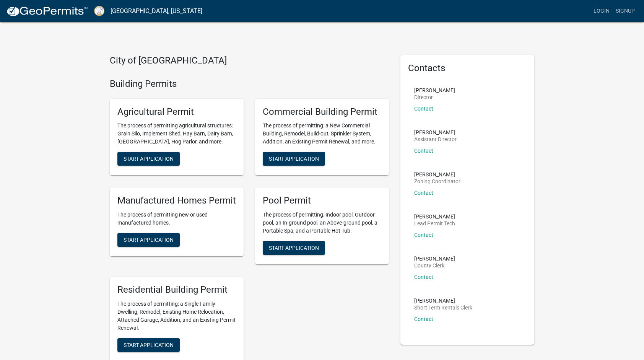 This screenshot has width=644, height=360. I want to click on a: Signup, so click(625, 11).